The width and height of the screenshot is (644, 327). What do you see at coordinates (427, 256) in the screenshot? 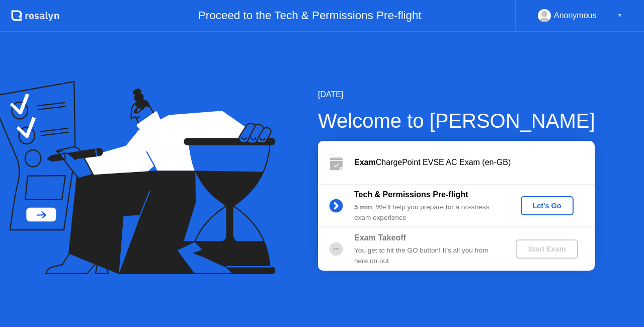
I see `div: You get to hit the GO button! It’s all you from here on out` at bounding box center [427, 256].